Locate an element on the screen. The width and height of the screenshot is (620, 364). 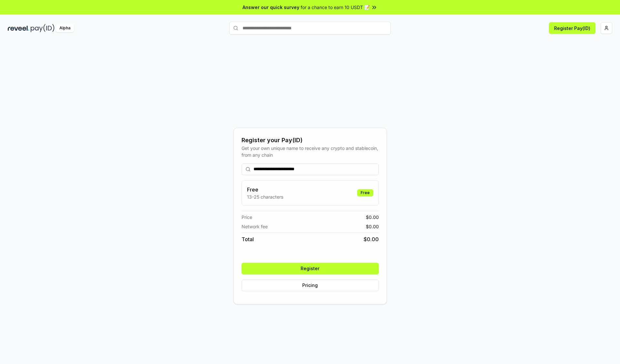
img: reveel_dark is located at coordinates (19, 28).